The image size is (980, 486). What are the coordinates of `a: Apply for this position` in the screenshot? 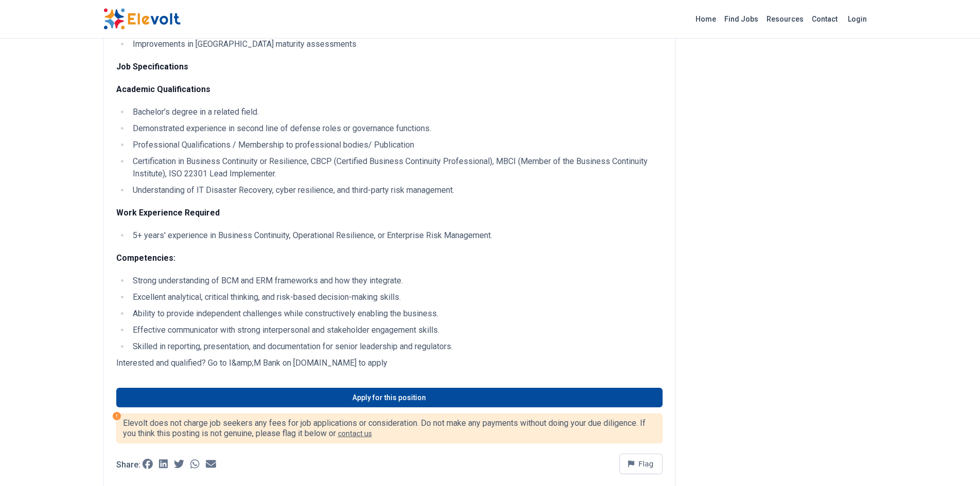 It's located at (390, 398).